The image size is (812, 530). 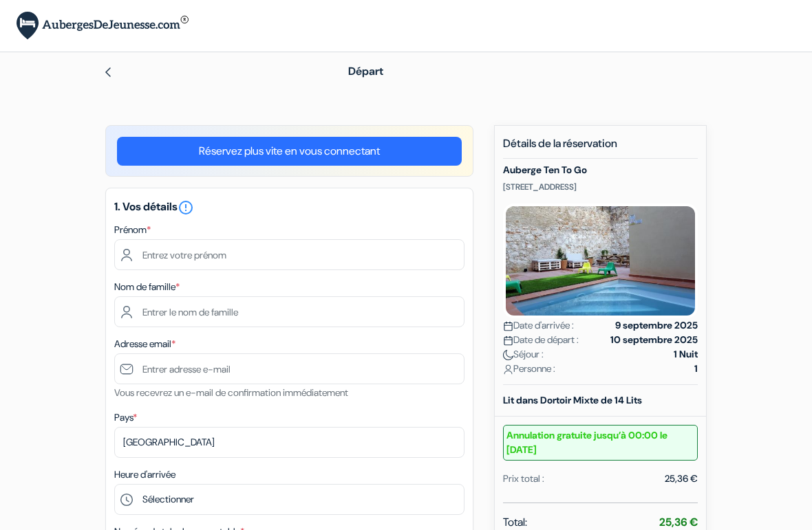 I want to click on a: error_outline, so click(x=186, y=206).